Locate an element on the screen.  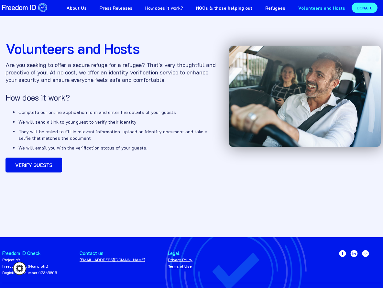
a: Privacy Policy is located at coordinates (180, 259).